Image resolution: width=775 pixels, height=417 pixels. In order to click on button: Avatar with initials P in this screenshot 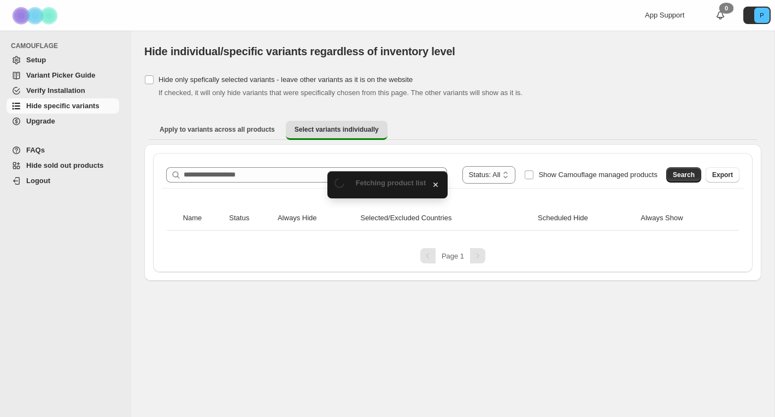, I will do `click(757, 15)`.